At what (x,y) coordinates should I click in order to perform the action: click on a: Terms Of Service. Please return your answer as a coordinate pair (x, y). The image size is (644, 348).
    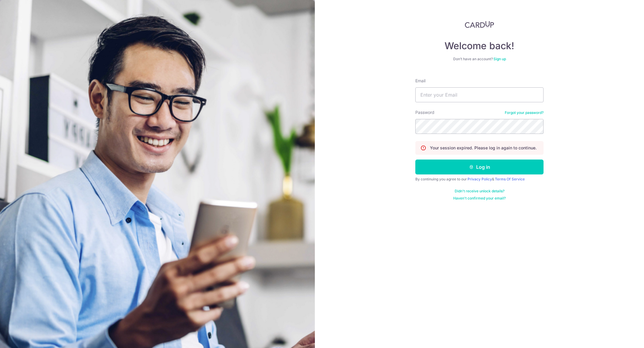
    Looking at the image, I should click on (510, 179).